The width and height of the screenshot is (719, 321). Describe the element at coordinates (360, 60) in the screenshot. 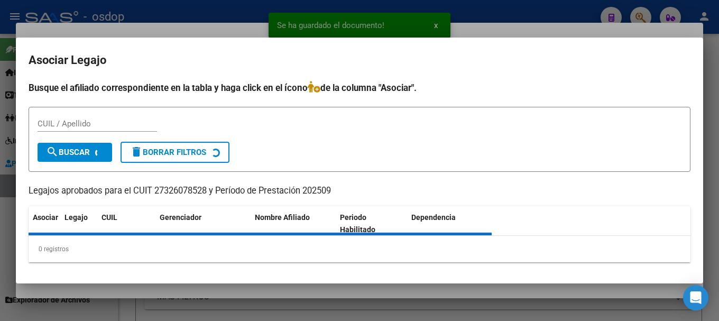

I see `h2: Asociar Legajo` at that location.